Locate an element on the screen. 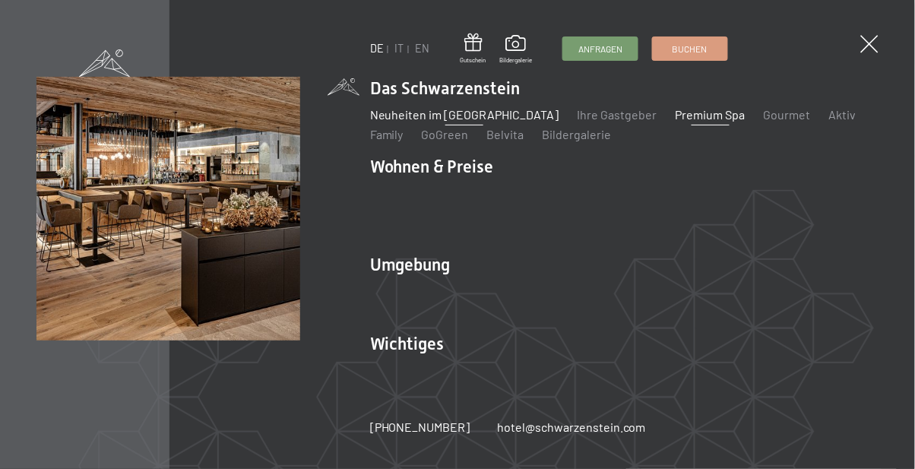 This screenshot has width=915, height=469. a: Ihre Gastgeber is located at coordinates (617, 114).